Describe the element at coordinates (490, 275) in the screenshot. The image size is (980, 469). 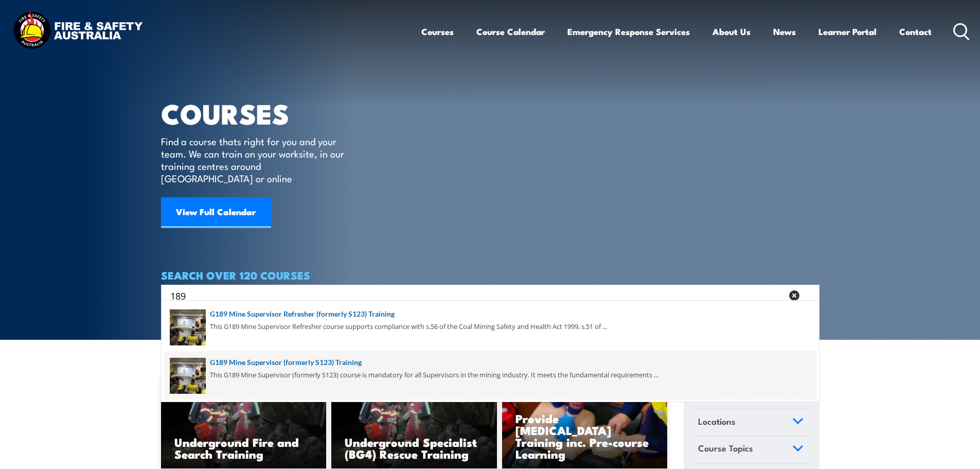
I see `h4: SEARCH OVER 120 COURSES` at that location.